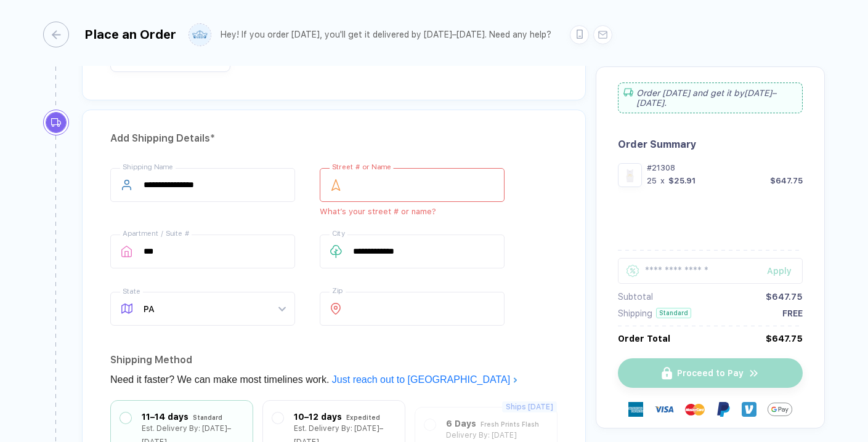  What do you see at coordinates (635, 297) in the screenshot?
I see `div: Subtotal` at bounding box center [635, 297].